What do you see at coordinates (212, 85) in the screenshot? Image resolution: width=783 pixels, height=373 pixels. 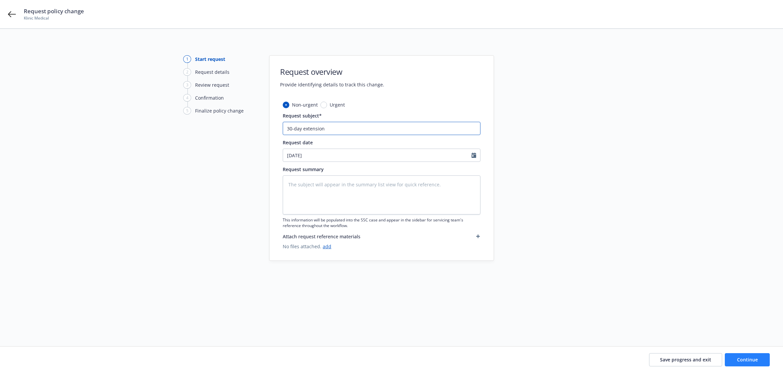 I see `div: Review request` at bounding box center [212, 85].